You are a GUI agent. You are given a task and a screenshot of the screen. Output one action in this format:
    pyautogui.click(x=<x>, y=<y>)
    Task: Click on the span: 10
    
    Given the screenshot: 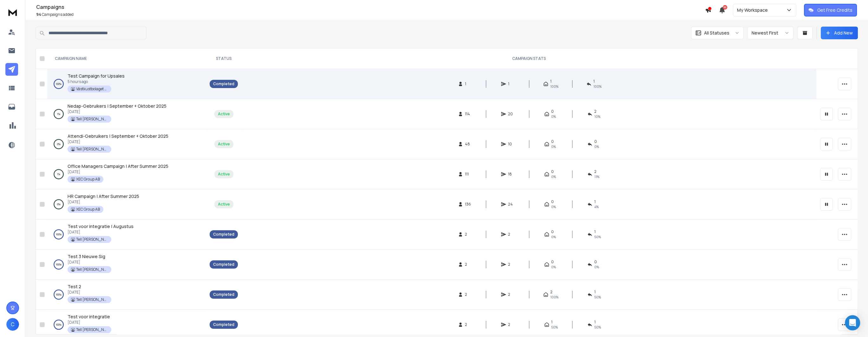 What is the action you would take?
    pyautogui.click(x=511, y=144)
    